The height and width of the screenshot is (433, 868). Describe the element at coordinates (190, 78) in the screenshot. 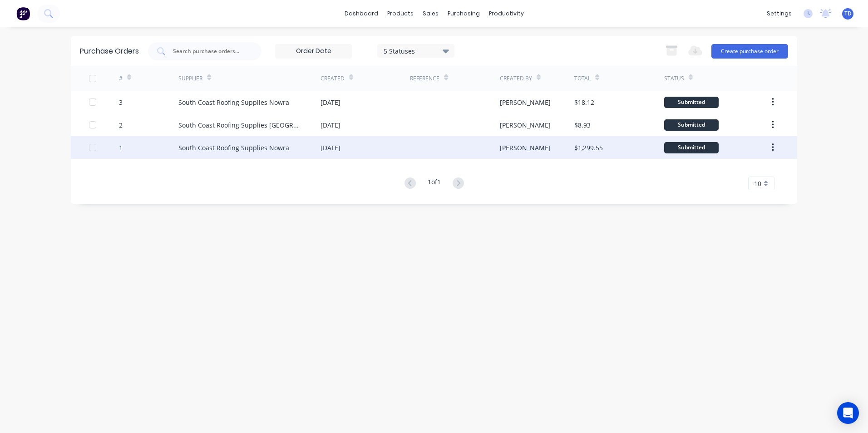

I see `div: Supplier` at that location.